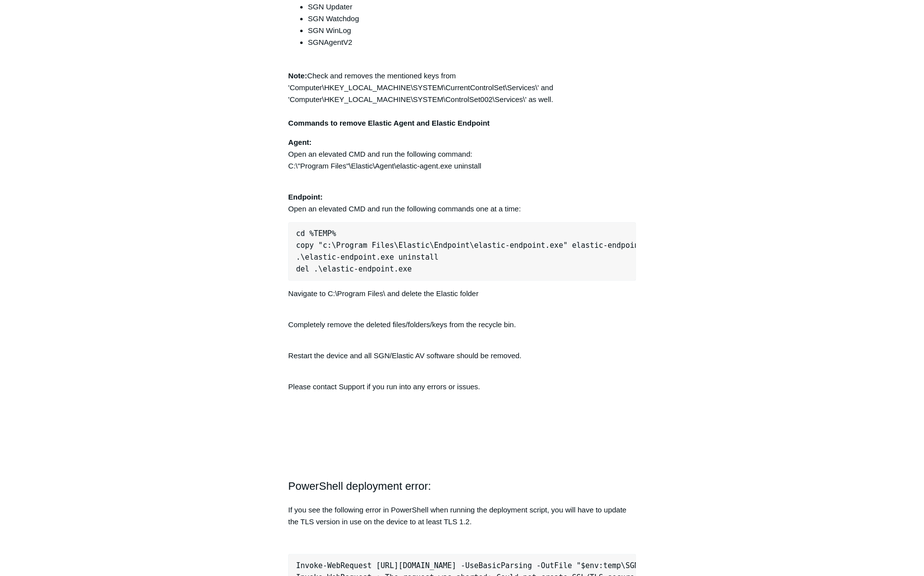 Image resolution: width=924 pixels, height=576 pixels. I want to click on p: Open an elevated CMD and run the following command: C:\"Program Files"\Elastic\Agent\elastic-agen..., so click(462, 155).